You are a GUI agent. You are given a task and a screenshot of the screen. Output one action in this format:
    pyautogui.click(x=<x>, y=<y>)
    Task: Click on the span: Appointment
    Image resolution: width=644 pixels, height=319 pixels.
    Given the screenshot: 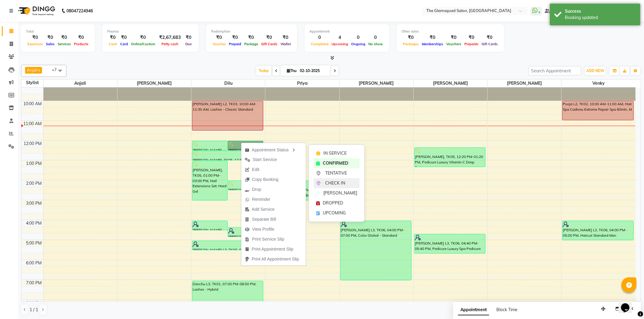 What is the action you would take?
    pyautogui.click(x=473, y=310)
    